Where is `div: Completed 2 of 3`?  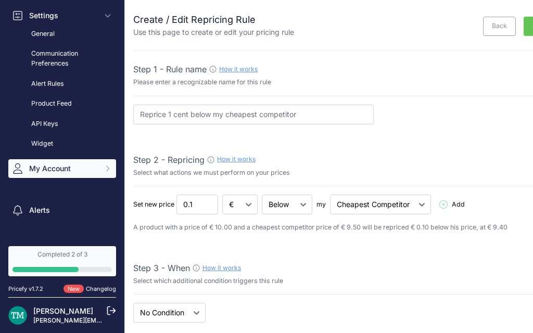 div: Completed 2 of 3 is located at coordinates (62, 254).